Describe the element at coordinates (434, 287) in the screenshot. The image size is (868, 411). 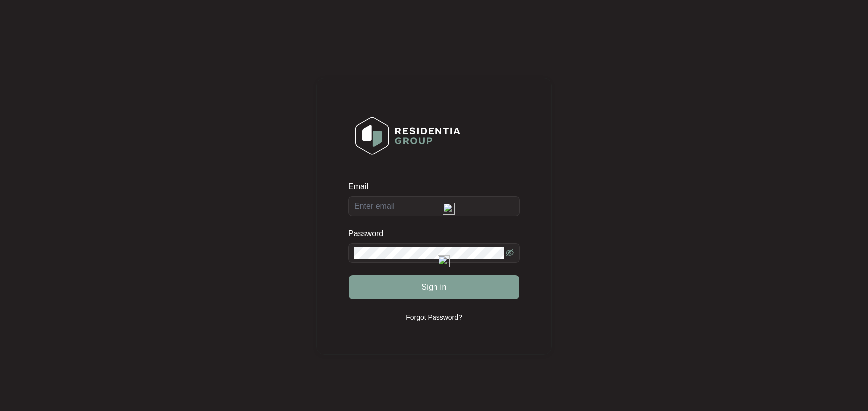
I see `span: Sign in` at that location.